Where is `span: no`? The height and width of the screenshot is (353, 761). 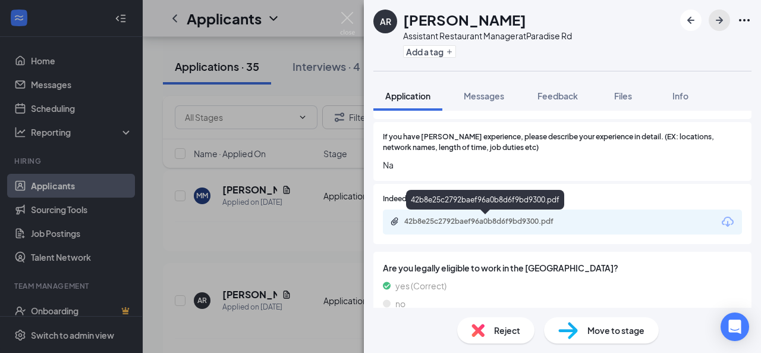
span: no is located at coordinates (400, 303).